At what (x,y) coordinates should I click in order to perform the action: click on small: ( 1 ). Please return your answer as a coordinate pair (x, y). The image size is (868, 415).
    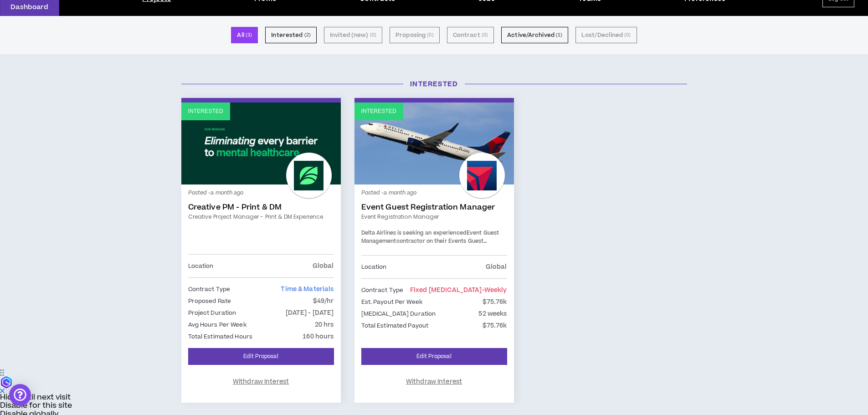
    Looking at the image, I should click on (559, 35).